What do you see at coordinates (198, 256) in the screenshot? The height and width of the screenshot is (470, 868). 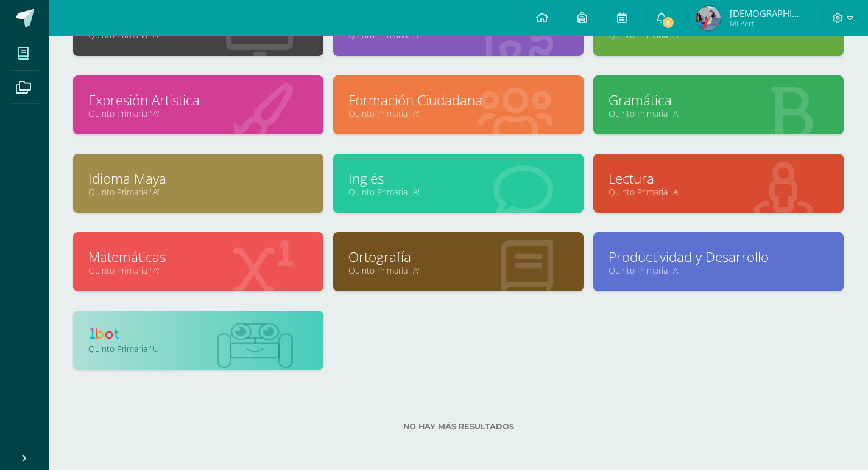 I see `a: Matemáticas` at bounding box center [198, 256].